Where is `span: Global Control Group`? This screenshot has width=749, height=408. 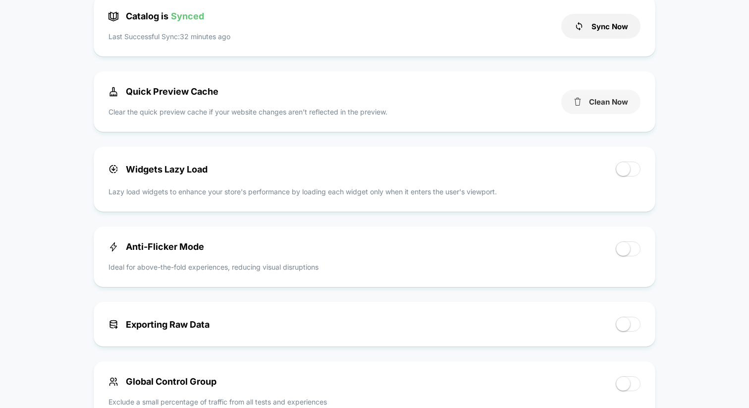 span: Global Control Group is located at coordinates (162, 381).